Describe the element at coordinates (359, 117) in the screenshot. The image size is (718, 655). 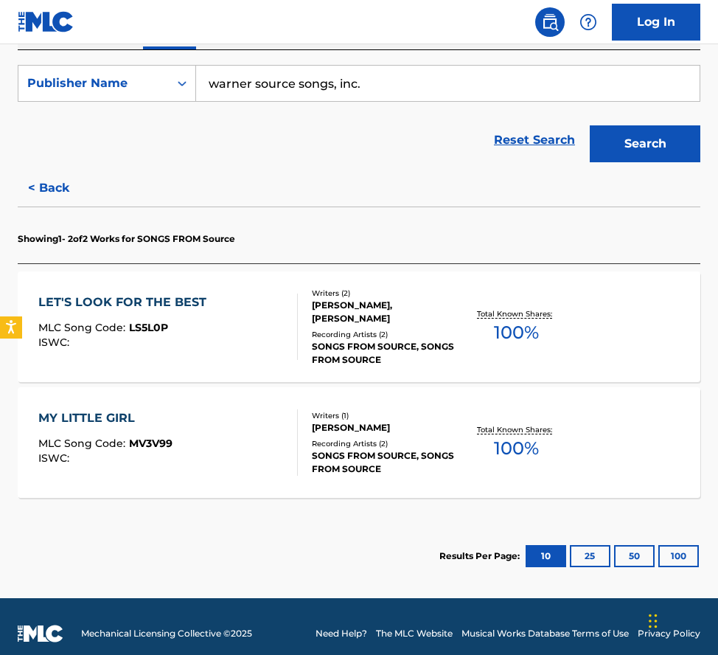
I see `form: Search Form` at that location.